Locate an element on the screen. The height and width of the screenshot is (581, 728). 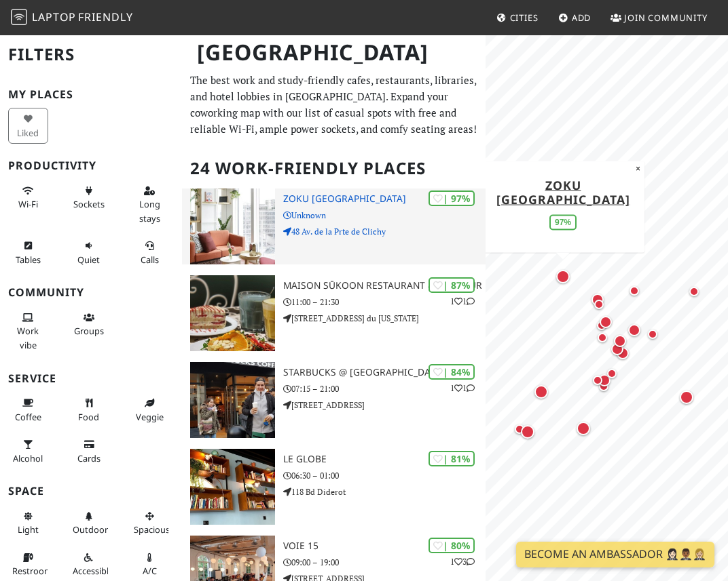
button: Work vibe is located at coordinates (28, 331).